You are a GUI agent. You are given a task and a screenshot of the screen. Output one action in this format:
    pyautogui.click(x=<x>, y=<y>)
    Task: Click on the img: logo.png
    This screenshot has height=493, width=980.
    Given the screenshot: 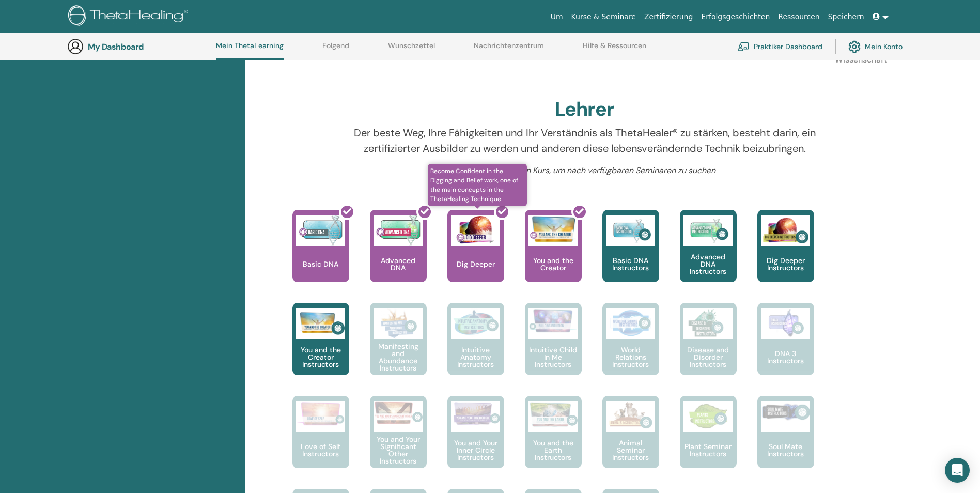 What is the action you would take?
    pyautogui.click(x=129, y=16)
    